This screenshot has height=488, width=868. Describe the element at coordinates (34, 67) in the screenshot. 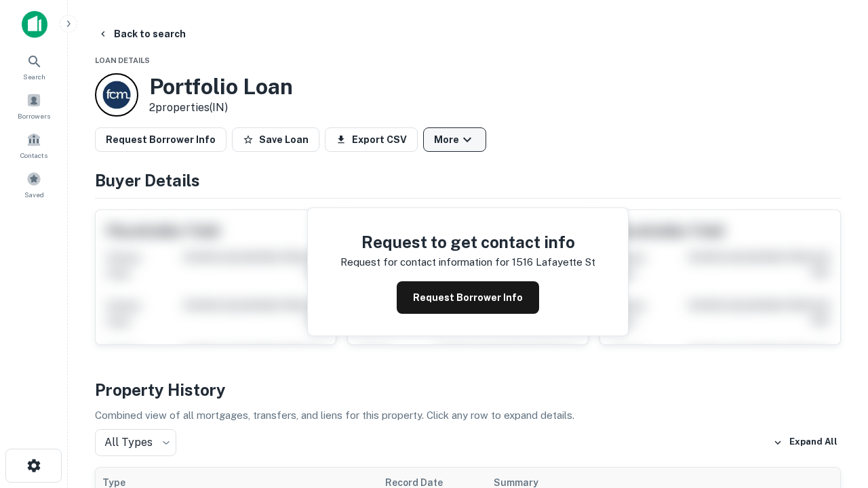

I see `div: Search` at that location.